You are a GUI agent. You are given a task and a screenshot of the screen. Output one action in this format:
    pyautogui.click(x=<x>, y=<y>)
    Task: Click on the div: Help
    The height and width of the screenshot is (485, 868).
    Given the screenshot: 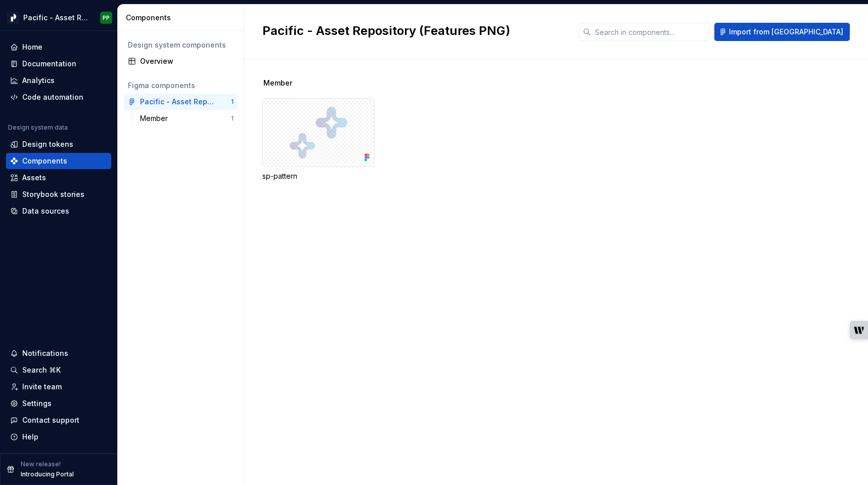 What is the action you would take?
    pyautogui.click(x=31, y=437)
    